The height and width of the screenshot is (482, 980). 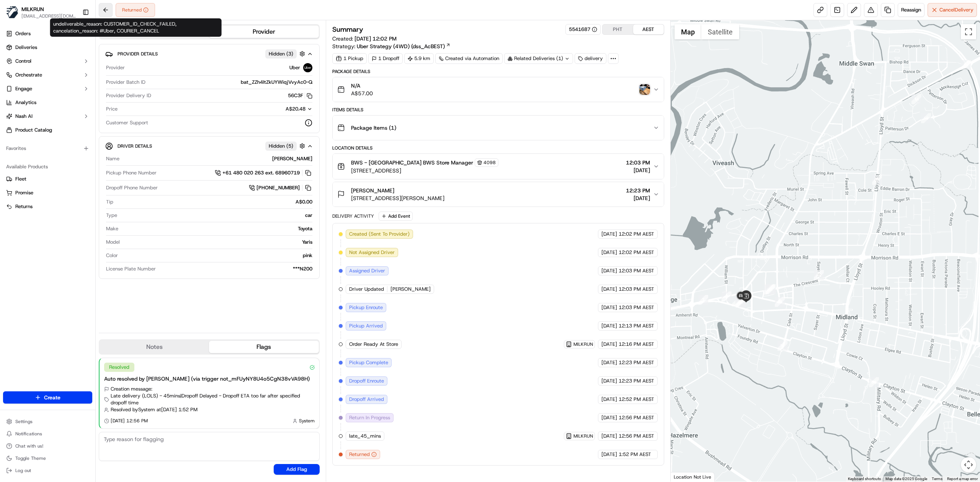 I want to click on div: pink, so click(x=217, y=255).